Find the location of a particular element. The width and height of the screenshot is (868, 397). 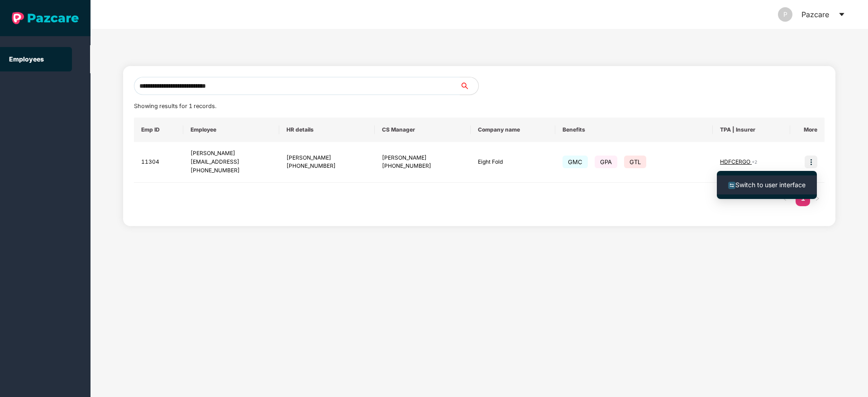

span: HDFCERGO is located at coordinates (736, 161).